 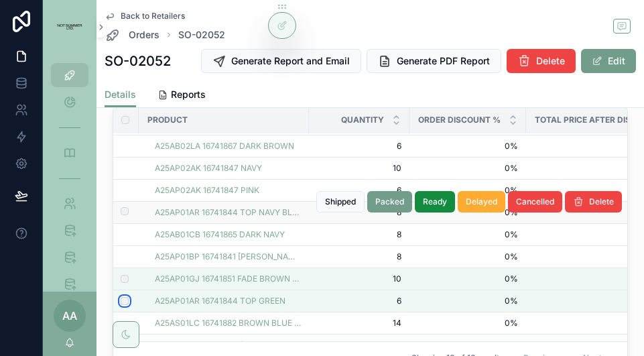 I want to click on a: SO-02052, so click(x=201, y=35).